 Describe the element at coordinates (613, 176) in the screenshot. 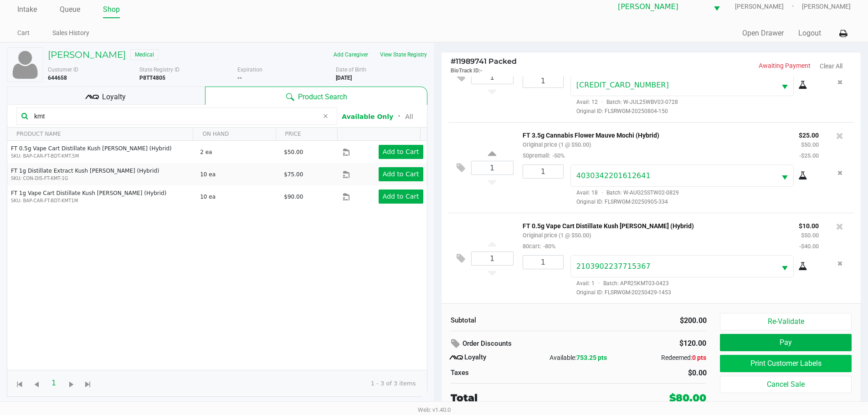

I see `span: 4030342201612641` at that location.